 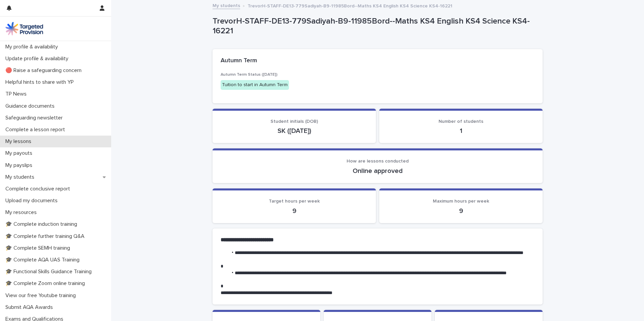 I want to click on p: 🎓 Complete SEMH training, so click(x=39, y=248).